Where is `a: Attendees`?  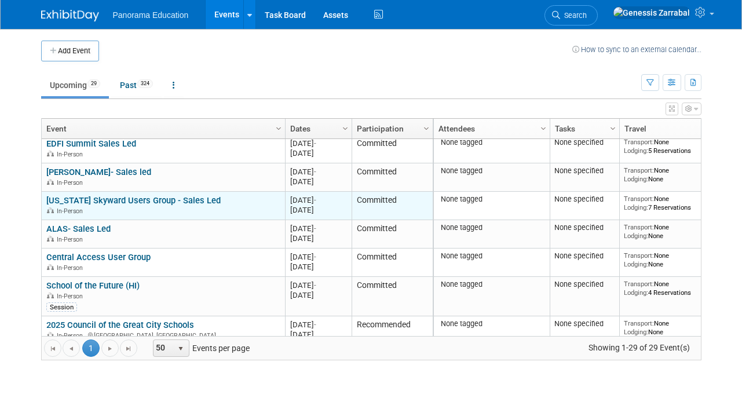
a: Attendees is located at coordinates (490, 129).